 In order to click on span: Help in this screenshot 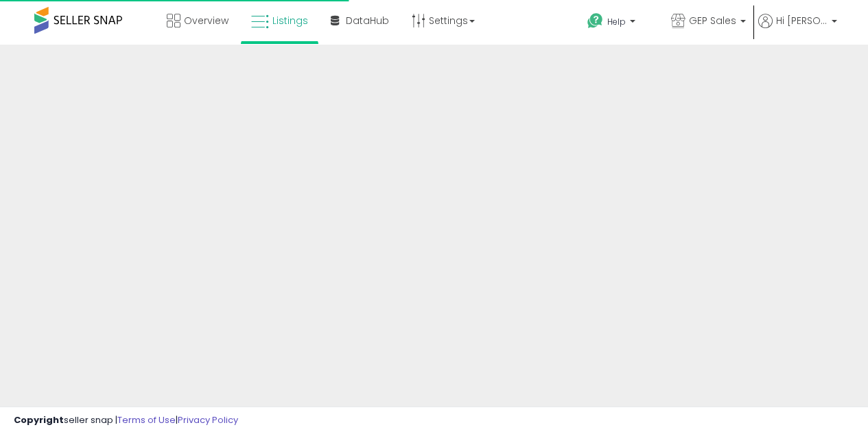, I will do `click(616, 21)`.